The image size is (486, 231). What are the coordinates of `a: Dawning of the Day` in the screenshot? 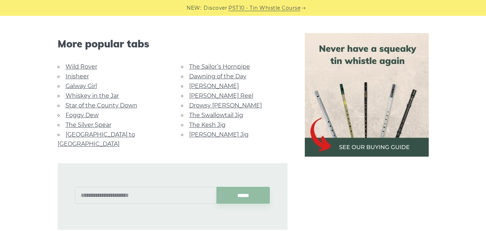 It's located at (217, 76).